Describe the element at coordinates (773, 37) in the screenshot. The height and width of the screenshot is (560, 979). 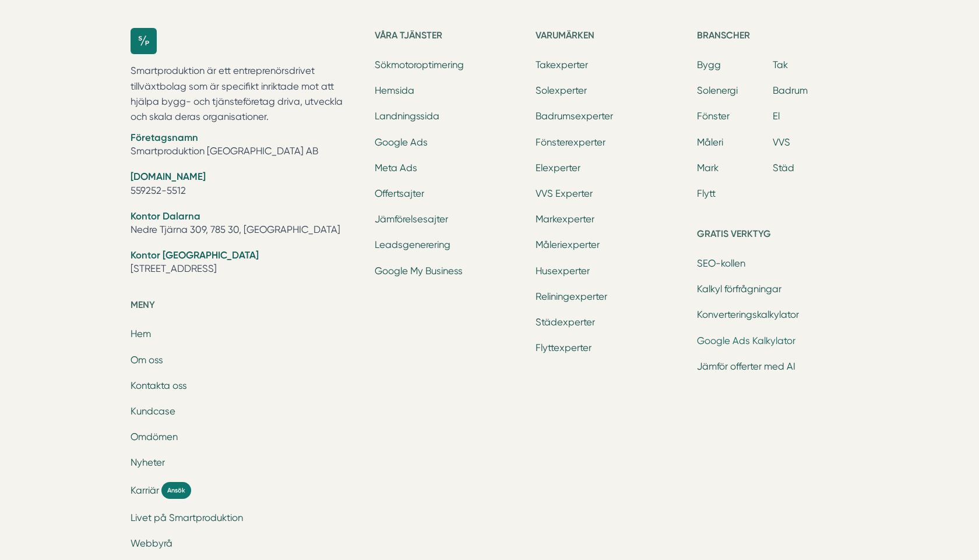
I see `h5: Branscher` at that location.